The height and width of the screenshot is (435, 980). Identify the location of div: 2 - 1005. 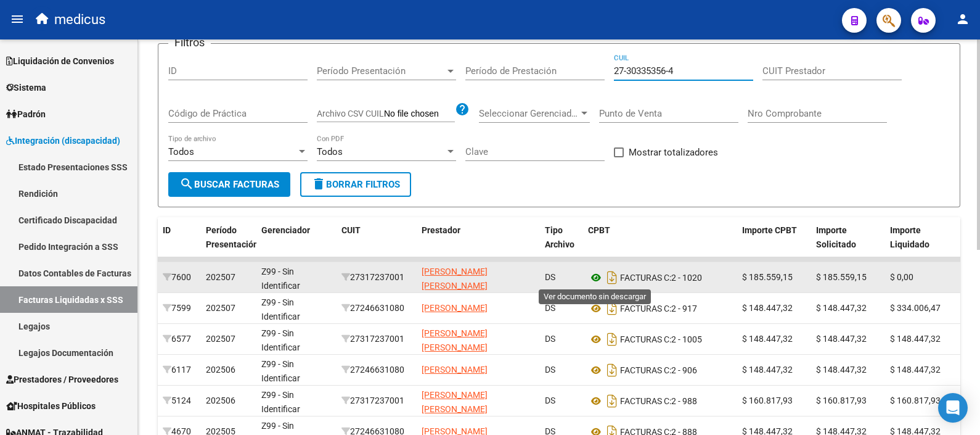
(660, 339).